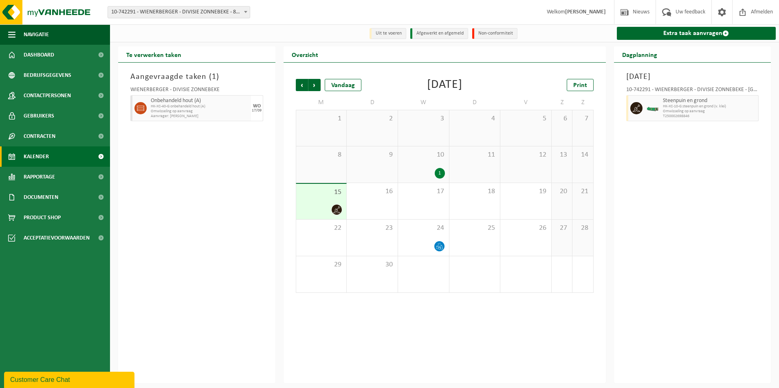  Describe the element at coordinates (474, 228) in the screenshot. I see `span: 25` at that location.